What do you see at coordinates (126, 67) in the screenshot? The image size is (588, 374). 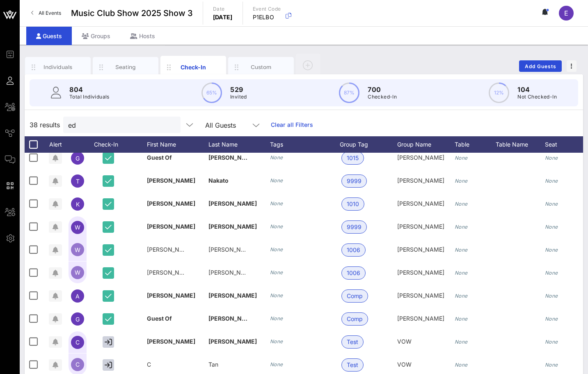 I see `div: Seating` at bounding box center [126, 67].